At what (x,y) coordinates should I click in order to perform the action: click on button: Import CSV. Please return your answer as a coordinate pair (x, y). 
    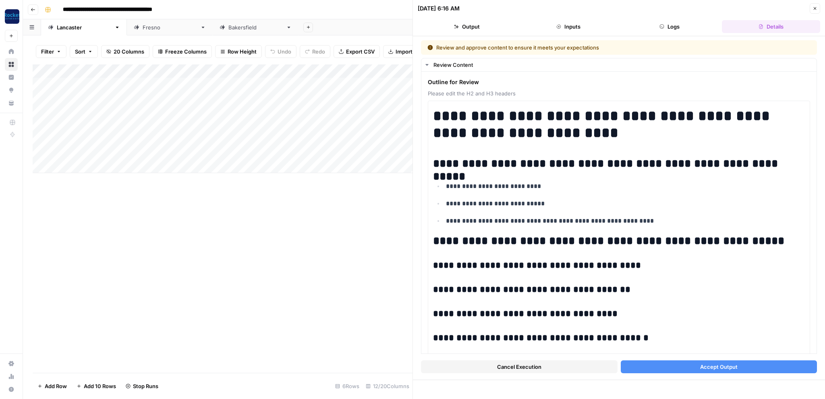
    Looking at the image, I should click on (407, 52).